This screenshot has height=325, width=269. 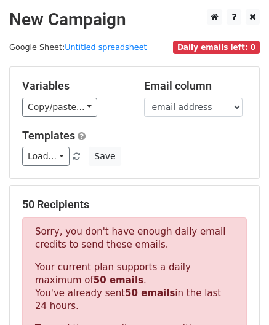 I want to click on a: Load..., so click(x=46, y=156).